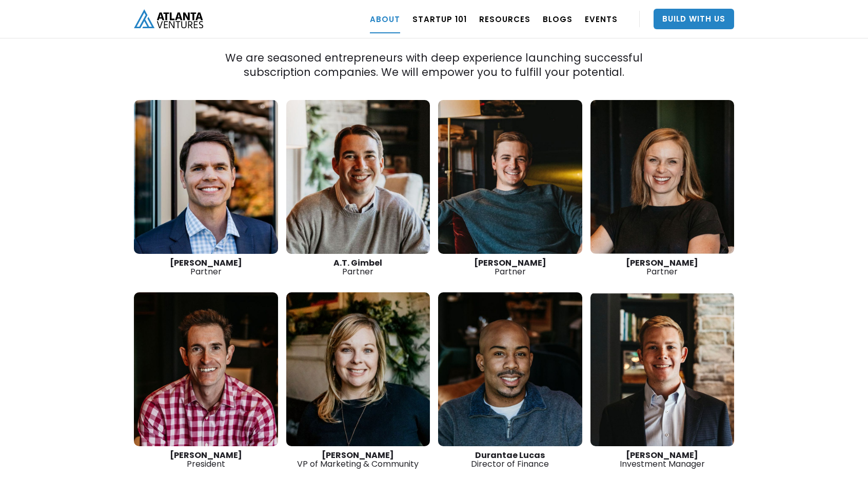 This screenshot has height=478, width=868. Describe the element at coordinates (601, 19) in the screenshot. I see `a: EVENTS` at that location.